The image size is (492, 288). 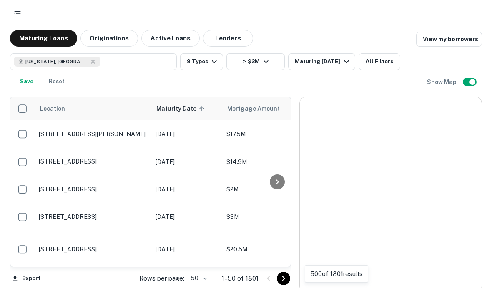 What do you see at coordinates (255, 62) in the screenshot?
I see `button: > $2M` at bounding box center [255, 62].